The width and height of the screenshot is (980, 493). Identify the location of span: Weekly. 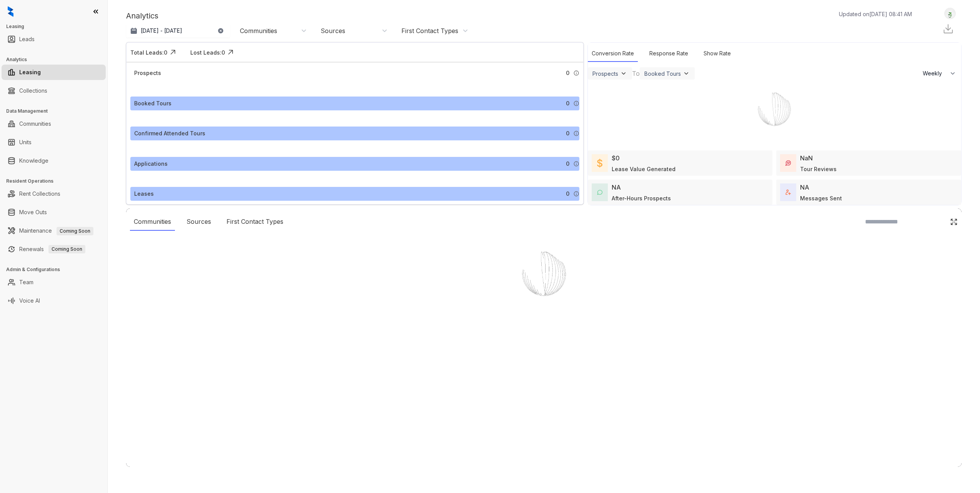
(934, 74).